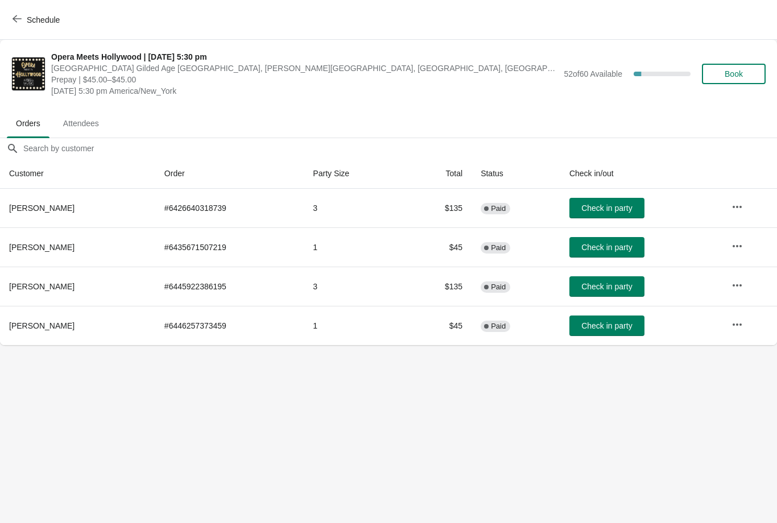  What do you see at coordinates (230, 208) in the screenshot?
I see `td: # 6426640318739` at bounding box center [230, 208].